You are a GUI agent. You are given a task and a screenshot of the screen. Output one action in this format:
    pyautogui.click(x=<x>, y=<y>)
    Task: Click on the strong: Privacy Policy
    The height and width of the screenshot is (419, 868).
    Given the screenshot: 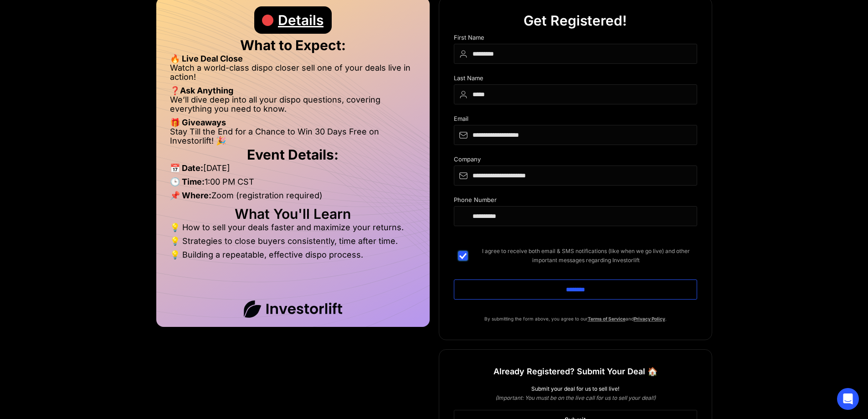 What is the action you would take?
    pyautogui.click(x=649, y=319)
    